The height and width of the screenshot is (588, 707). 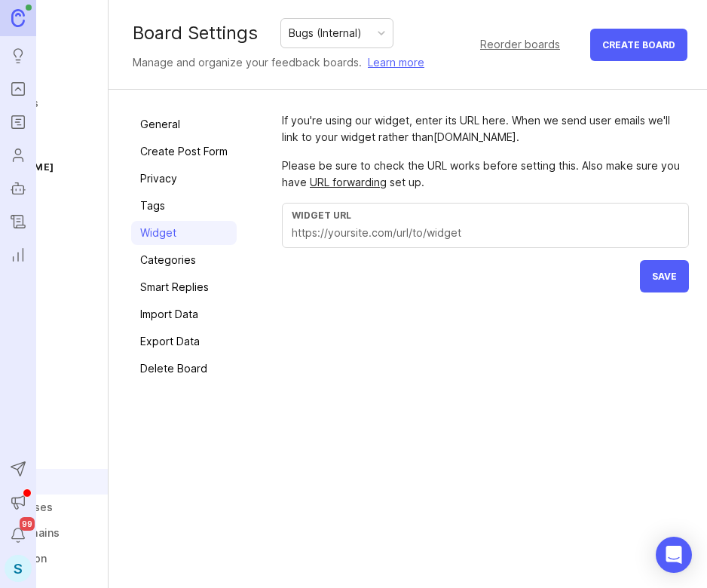 What do you see at coordinates (18, 469) in the screenshot?
I see `button: Send to Autopilot` at bounding box center [18, 469].